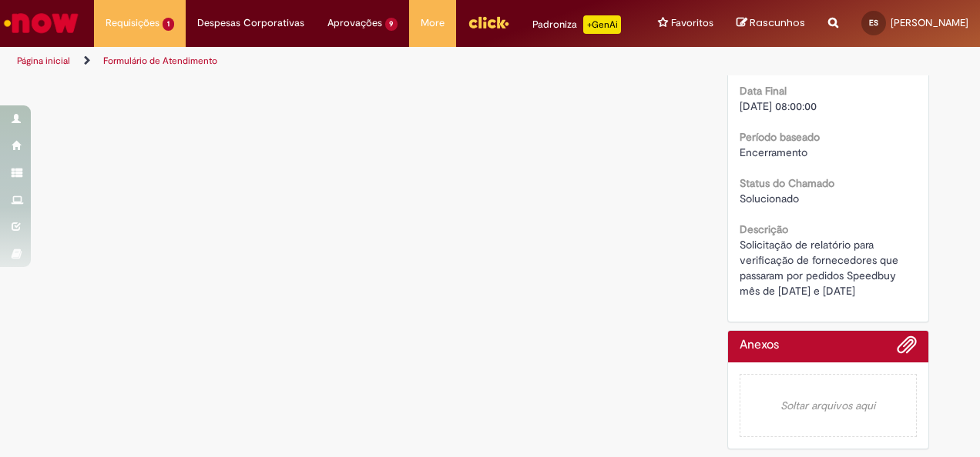 The height and width of the screenshot is (457, 980). Describe the element at coordinates (828, 406) in the screenshot. I see `em: Soltar arquivos aqui` at that location.